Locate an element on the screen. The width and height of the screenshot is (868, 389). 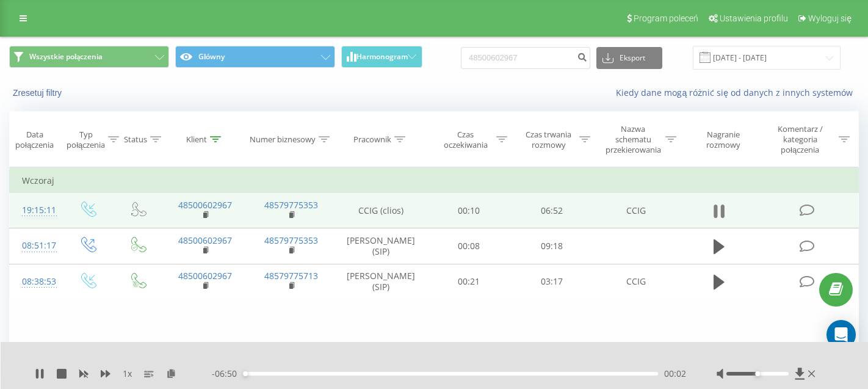
td: 03:17 is located at coordinates (552, 282).